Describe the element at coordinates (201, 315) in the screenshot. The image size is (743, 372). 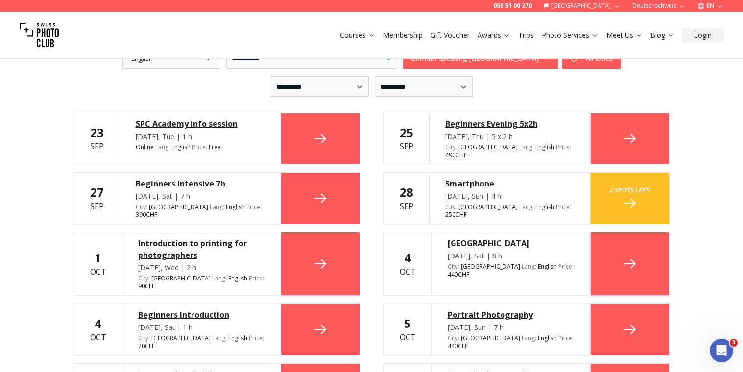
I see `div: Beginners Introduction` at that location.